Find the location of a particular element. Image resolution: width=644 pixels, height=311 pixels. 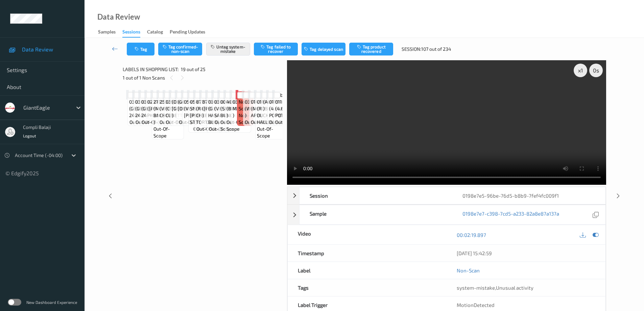

span: Label: 25329900000 (VP PORK CHOPS ) is located at coordinates (174, 105).